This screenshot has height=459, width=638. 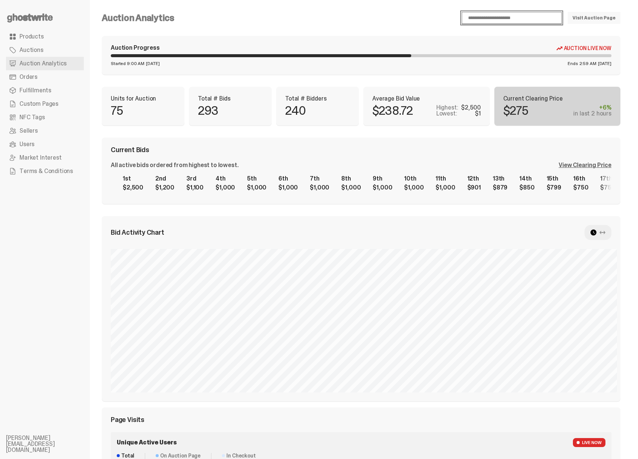 I want to click on span: NFC Tags, so click(x=32, y=117).